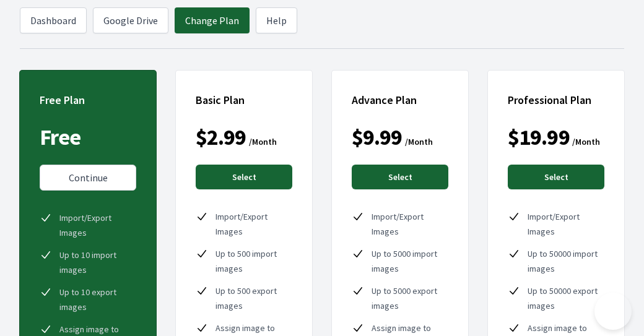 The width and height of the screenshot is (644, 336). Describe the element at coordinates (244, 299) in the screenshot. I see `li: Up to 500 export images` at that location.